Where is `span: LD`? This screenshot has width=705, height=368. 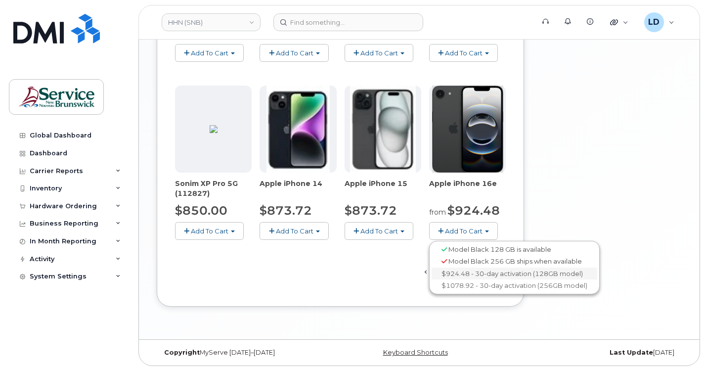 span: LD is located at coordinates (653, 22).